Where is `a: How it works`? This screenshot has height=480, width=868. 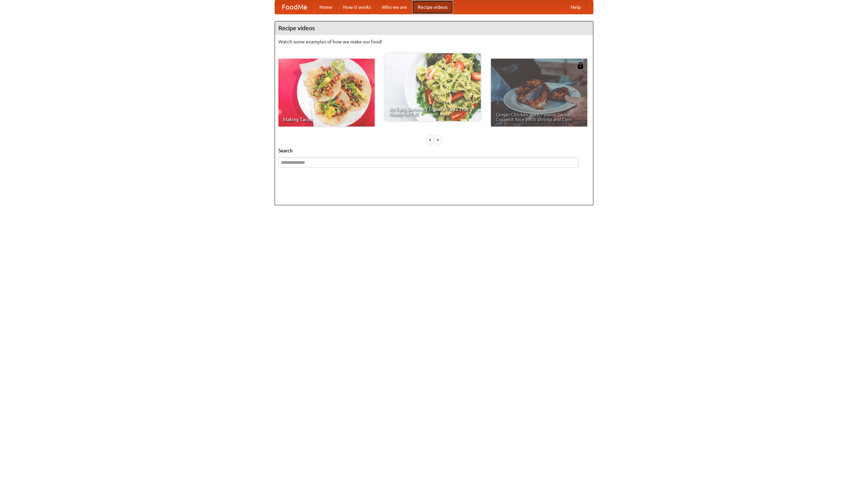 a: How it works is located at coordinates (357, 7).